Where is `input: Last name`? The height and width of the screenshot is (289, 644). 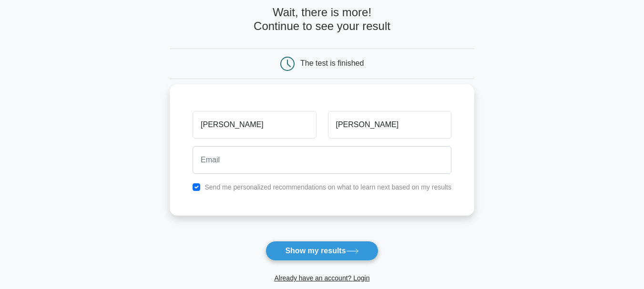 input: Last name is located at coordinates (389, 125).